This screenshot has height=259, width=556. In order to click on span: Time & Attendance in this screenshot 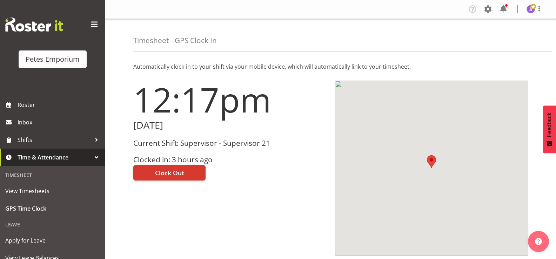, I will do `click(54, 157)`.